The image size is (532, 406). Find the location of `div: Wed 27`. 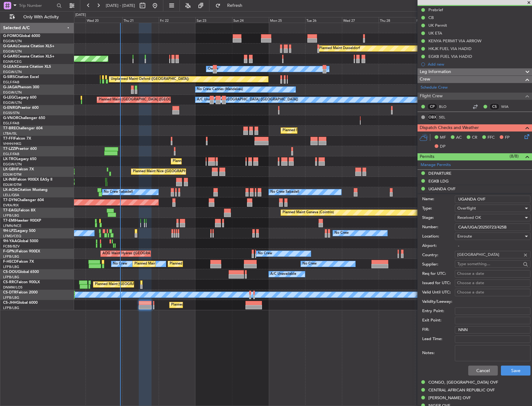

div: Wed 27 is located at coordinates (360, 20).